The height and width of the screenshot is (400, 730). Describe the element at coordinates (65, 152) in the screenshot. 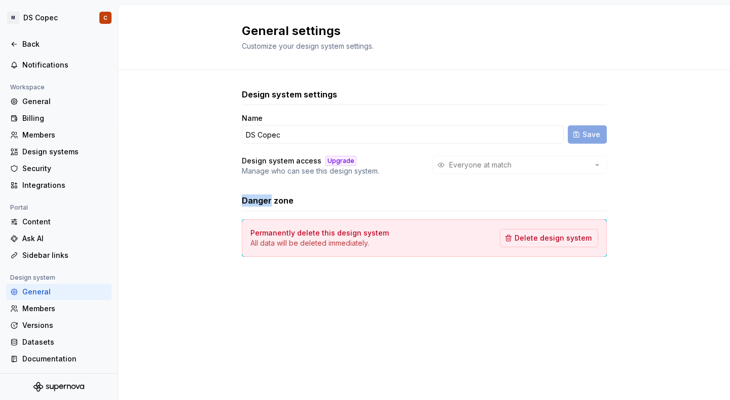

I see `div: Design systems` at that location.